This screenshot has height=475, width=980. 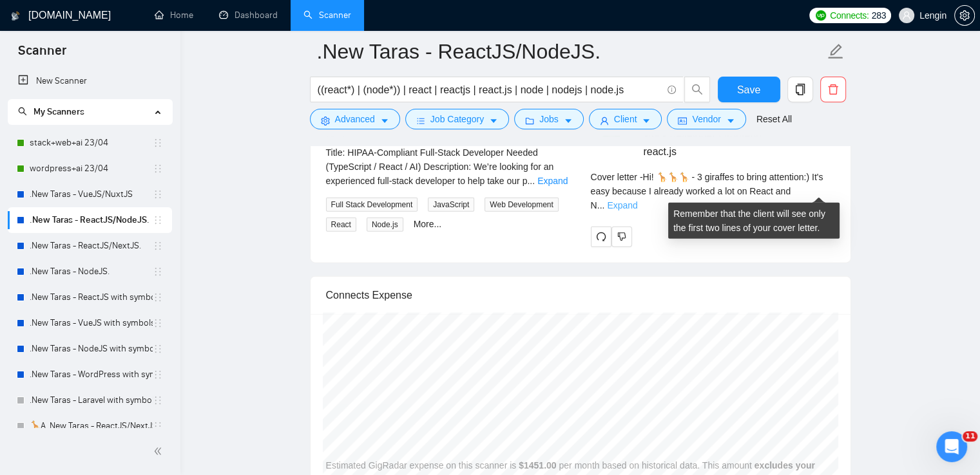 What do you see at coordinates (174, 15) in the screenshot?
I see `a: homeHome` at bounding box center [174, 15].